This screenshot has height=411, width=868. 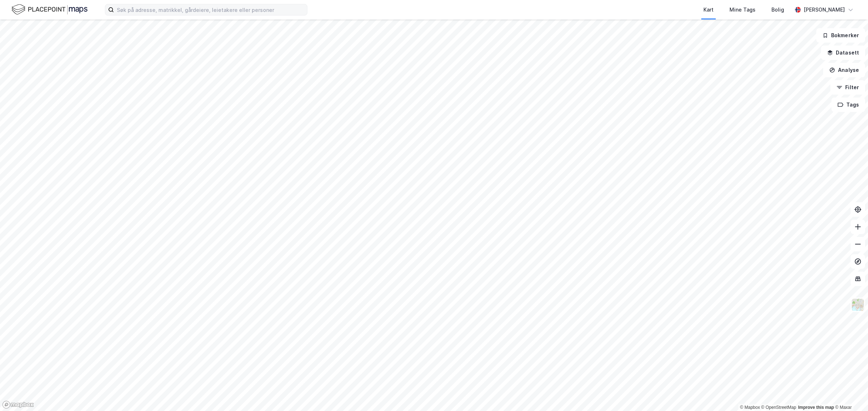 I want to click on a: Mapbox, so click(x=750, y=408).